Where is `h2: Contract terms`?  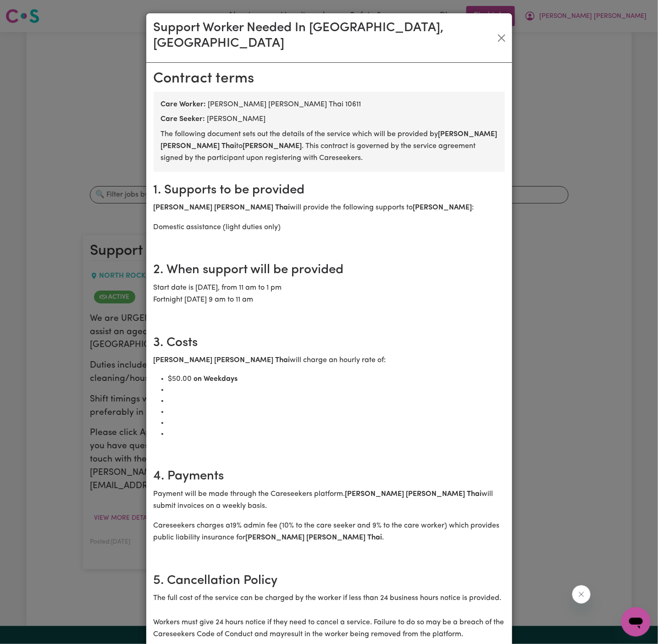 h2: Contract terms is located at coordinates (329, 79).